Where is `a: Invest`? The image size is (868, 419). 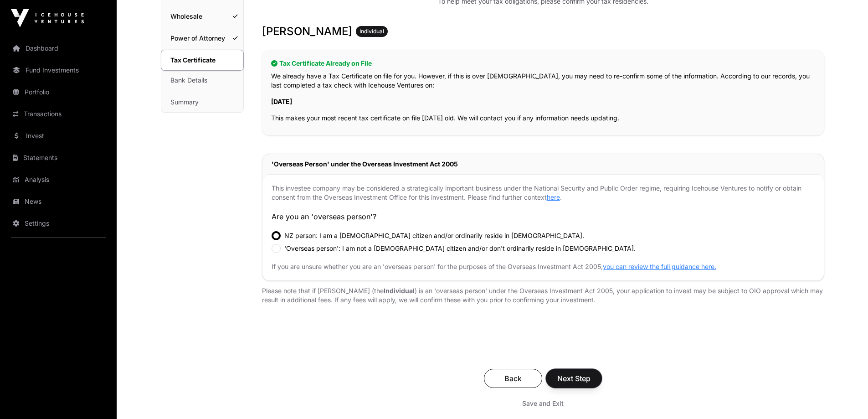
a: Invest is located at coordinates (59, 136).